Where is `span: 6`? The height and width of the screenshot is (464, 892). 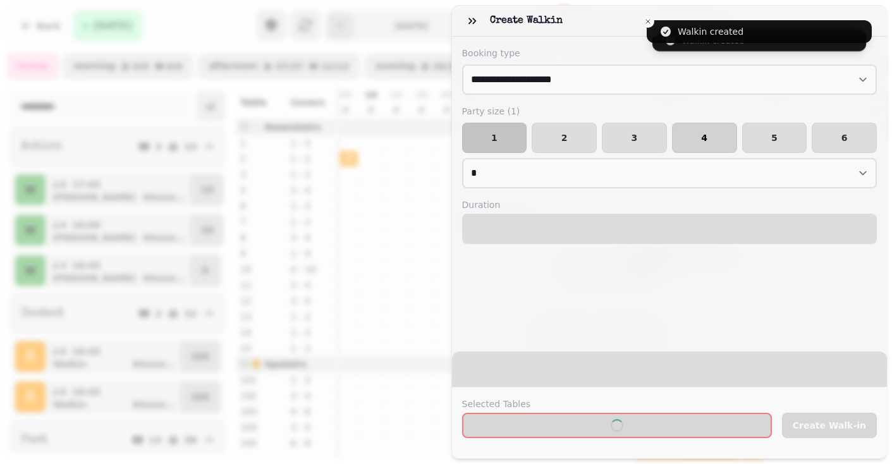 span: 6 is located at coordinates (844, 138).